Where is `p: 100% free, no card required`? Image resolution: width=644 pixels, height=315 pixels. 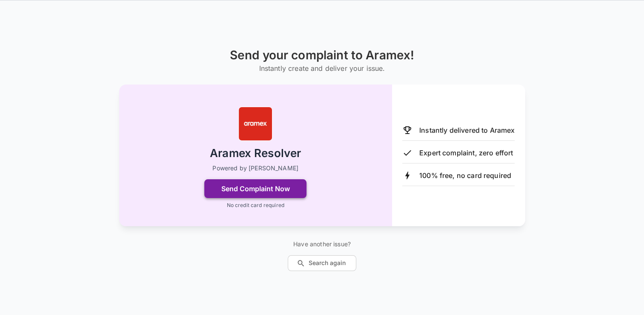 p: 100% free, no card required is located at coordinates (465, 175).